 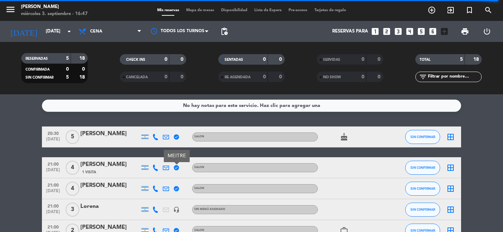 What do you see at coordinates (332, 60) in the screenshot?
I see `span: SERVIDAS` at bounding box center [332, 60].